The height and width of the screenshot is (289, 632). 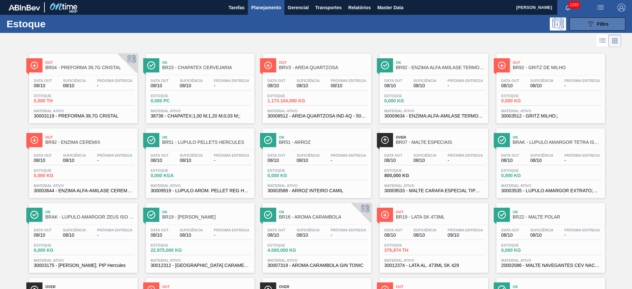 What do you see at coordinates (550, 161) in the screenshot?
I see `a: ÍconeOkBRAK - LÚPULO AMARGOR TETRA ISO EXTRATOData out08/10Suficiência08/10Próxima Entrega-Estoqu...` at bounding box center [550, 161].